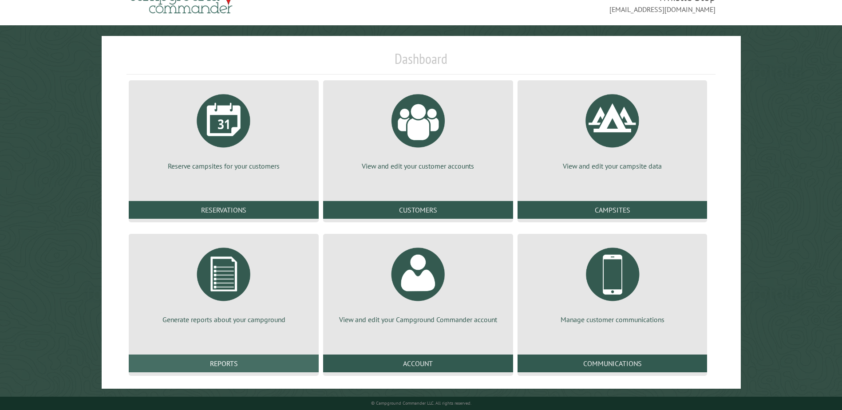 The width and height of the screenshot is (842, 410). What do you see at coordinates (418, 363) in the screenshot?
I see `a: Account` at bounding box center [418, 363].